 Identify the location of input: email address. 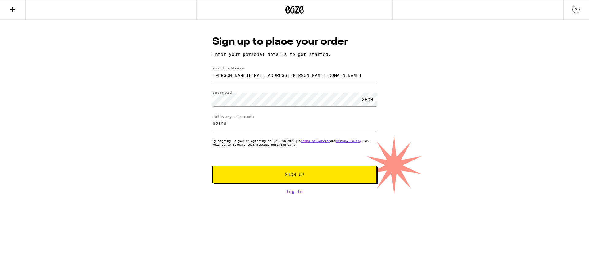
(295, 75).